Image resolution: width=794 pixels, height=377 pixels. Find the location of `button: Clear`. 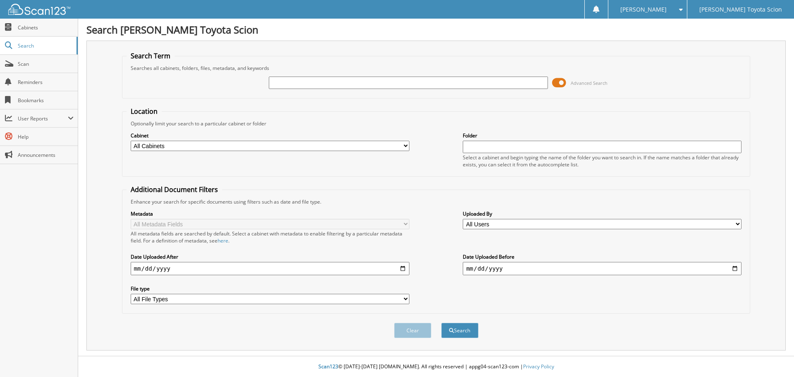

button: Clear is located at coordinates (413, 330).